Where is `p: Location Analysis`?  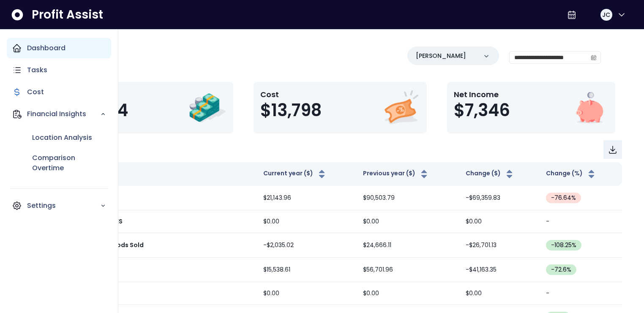
p: Location Analysis is located at coordinates (62, 138).